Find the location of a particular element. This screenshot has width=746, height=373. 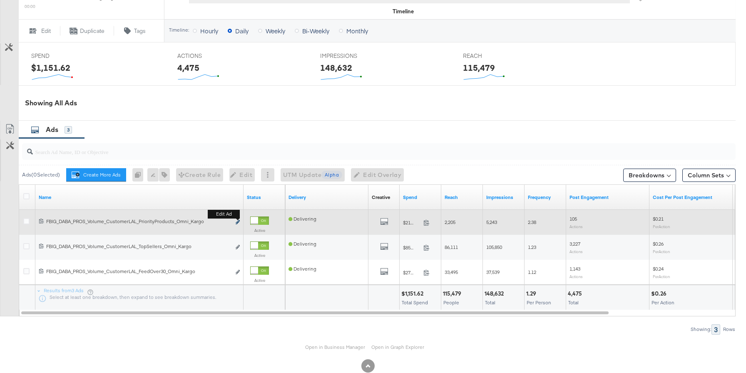

span: 1.23 is located at coordinates (532, 247).